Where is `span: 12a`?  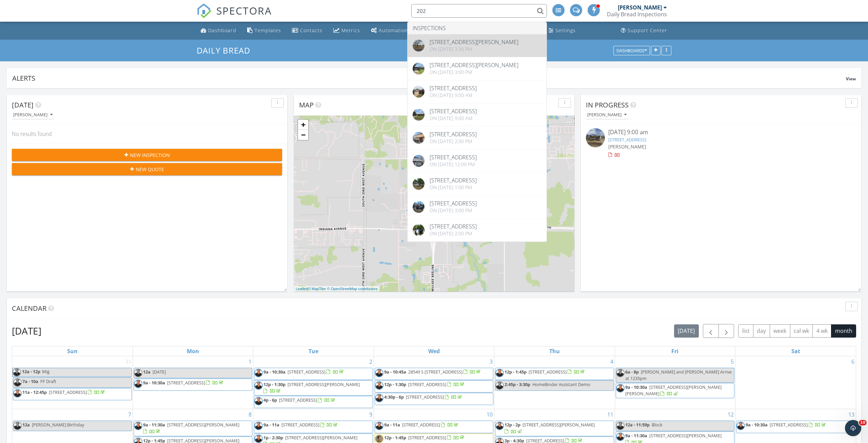 span: 12a is located at coordinates (147, 372).